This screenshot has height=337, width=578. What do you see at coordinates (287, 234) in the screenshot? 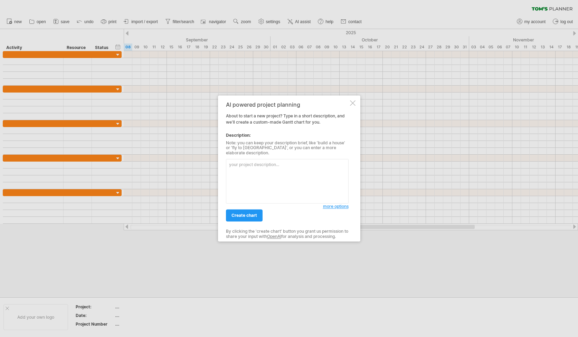
I see `div: By clicking the 'create chart' button you grant us permission to share your input with for analys...` at bounding box center [287, 234].